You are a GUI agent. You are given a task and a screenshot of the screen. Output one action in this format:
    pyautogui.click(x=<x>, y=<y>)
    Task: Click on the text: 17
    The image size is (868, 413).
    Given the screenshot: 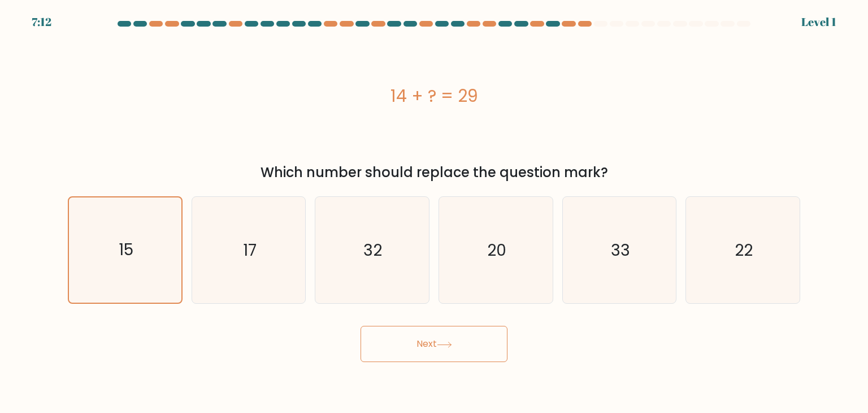 What is the action you would take?
    pyautogui.click(x=250, y=250)
    